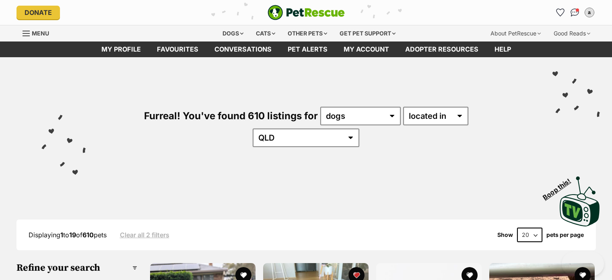 This screenshot has height=280, width=612. What do you see at coordinates (580, 199) in the screenshot?
I see `a: Boop this!` at bounding box center [580, 199].